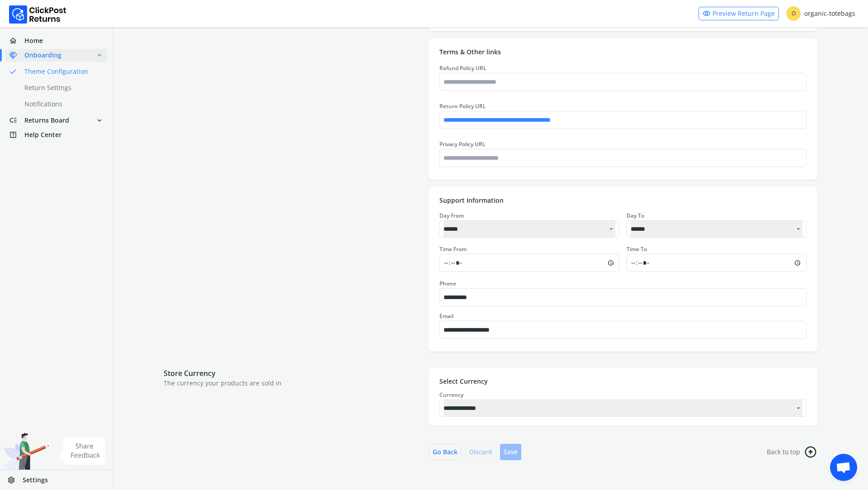  I want to click on span: home, so click(17, 41).